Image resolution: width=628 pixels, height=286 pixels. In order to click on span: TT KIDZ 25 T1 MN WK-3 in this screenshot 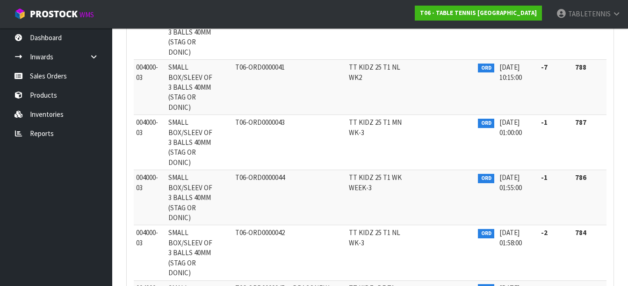, I will do `click(375, 127)`.